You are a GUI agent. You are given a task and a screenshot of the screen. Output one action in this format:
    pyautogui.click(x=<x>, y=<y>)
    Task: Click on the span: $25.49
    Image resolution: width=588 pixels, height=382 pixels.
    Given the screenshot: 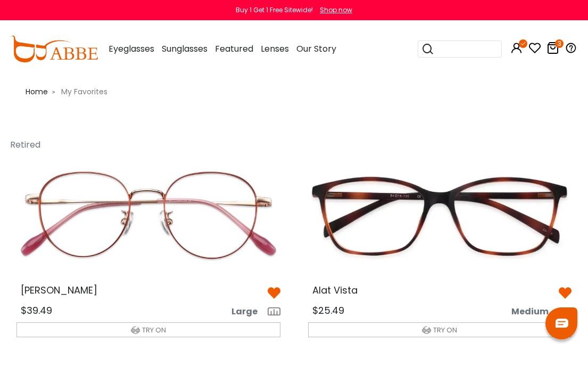 What is the action you would take?
    pyautogui.click(x=328, y=310)
    